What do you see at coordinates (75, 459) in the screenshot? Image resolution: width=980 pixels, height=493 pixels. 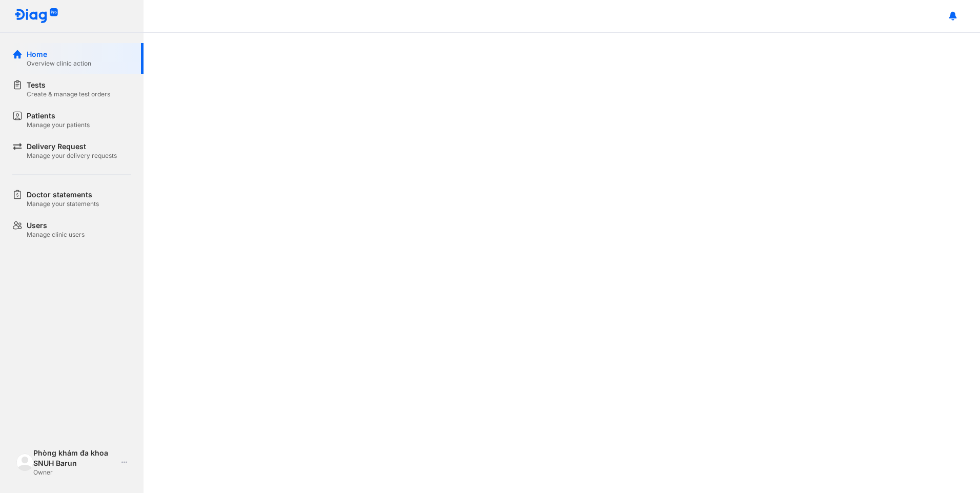 I see `div: Phòng khám đa khoa SNUH Barun` at bounding box center [75, 459].